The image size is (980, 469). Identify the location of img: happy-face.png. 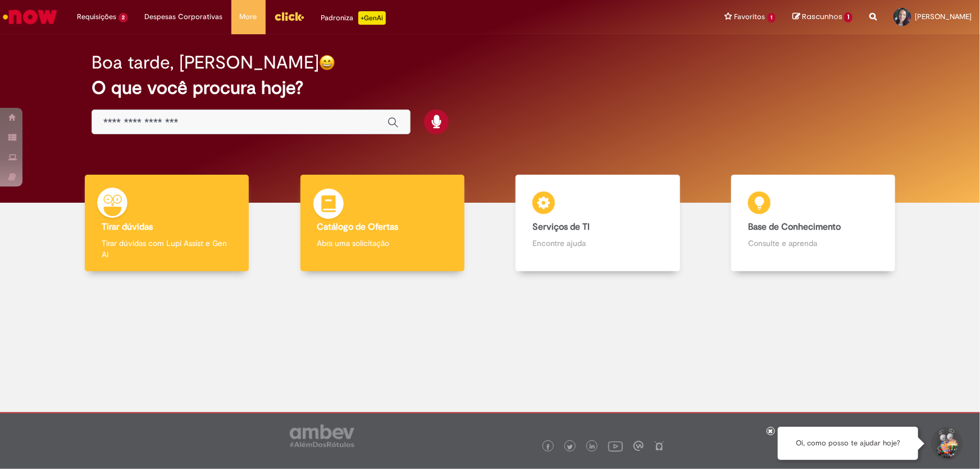
(327, 62).